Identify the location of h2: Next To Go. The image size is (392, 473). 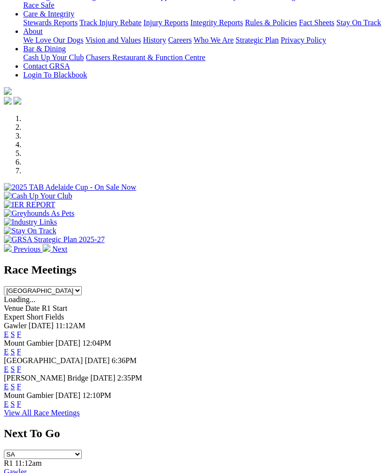
(196, 434).